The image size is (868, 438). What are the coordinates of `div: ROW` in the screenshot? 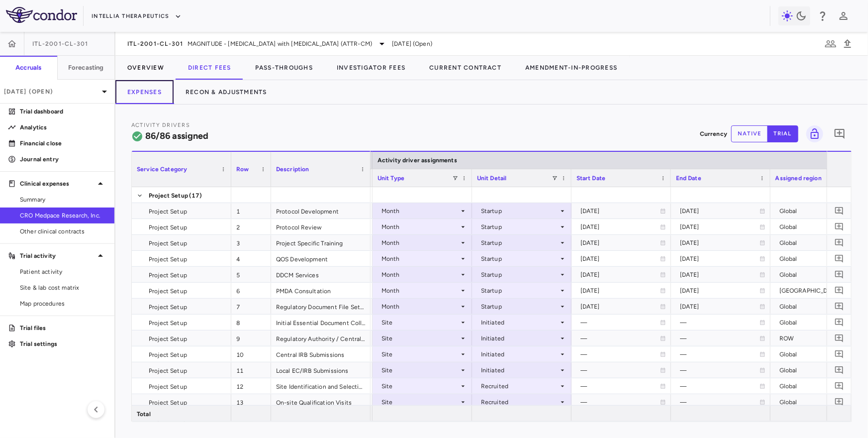 It's located at (805, 338).